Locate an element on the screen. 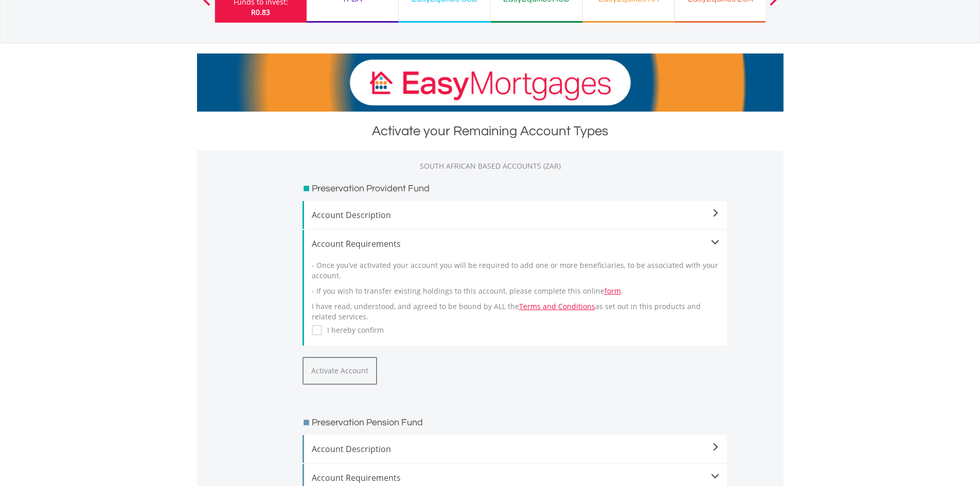  a: form is located at coordinates (612, 290).